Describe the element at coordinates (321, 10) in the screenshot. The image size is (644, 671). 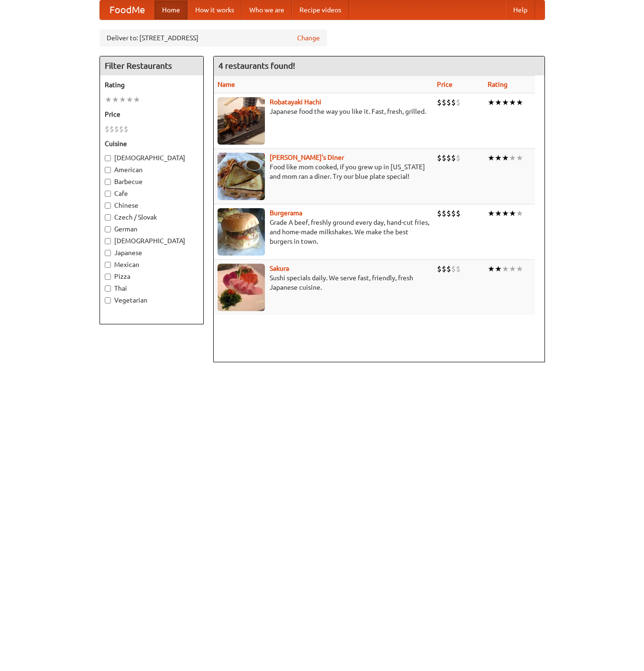
I see `a: Recipe videos` at that location.